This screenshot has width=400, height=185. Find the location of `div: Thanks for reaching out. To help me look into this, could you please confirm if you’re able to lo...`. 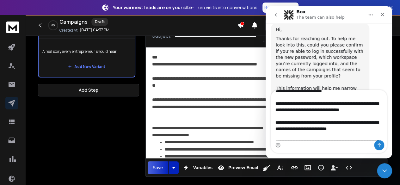

div: Thanks for reaching out. To help me look into this, could you please confirm if you’re able to lo... is located at coordinates (54, 64).